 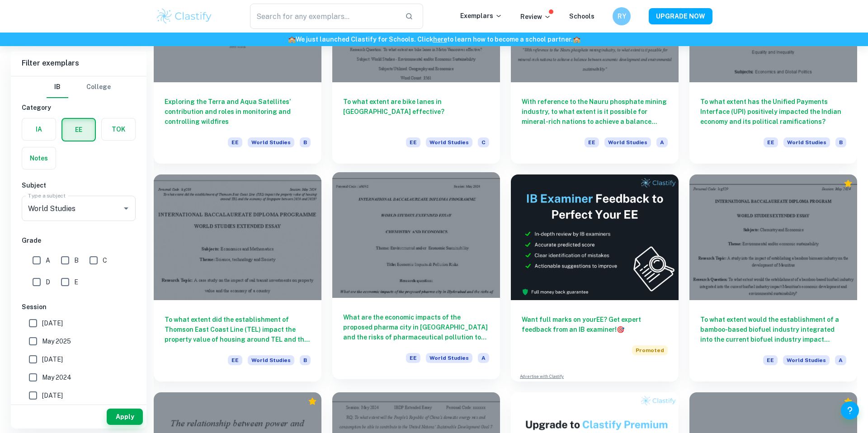 What do you see at coordinates (440, 39) in the screenshot?
I see `a: here` at bounding box center [440, 39].